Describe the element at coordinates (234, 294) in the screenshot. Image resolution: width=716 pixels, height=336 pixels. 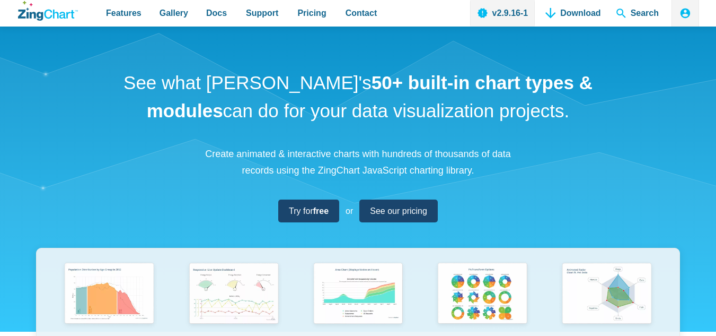
I see `img: Responsive Live Update Dashboard` at that location.